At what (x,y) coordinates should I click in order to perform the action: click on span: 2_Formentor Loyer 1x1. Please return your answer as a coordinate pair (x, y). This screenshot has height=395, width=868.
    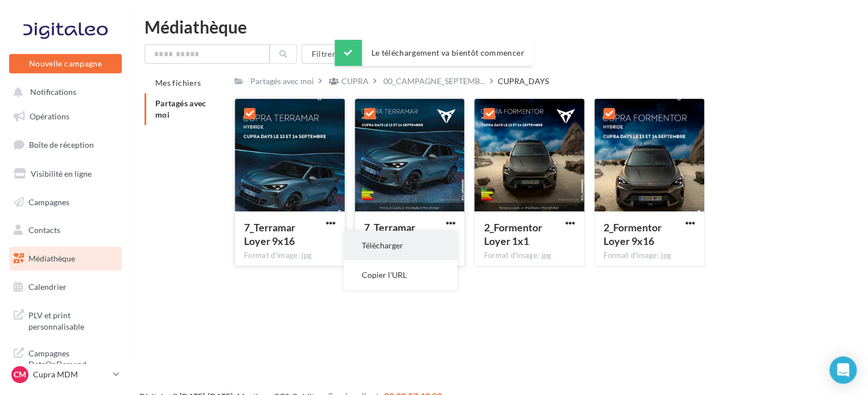
    Looking at the image, I should click on (512, 235).